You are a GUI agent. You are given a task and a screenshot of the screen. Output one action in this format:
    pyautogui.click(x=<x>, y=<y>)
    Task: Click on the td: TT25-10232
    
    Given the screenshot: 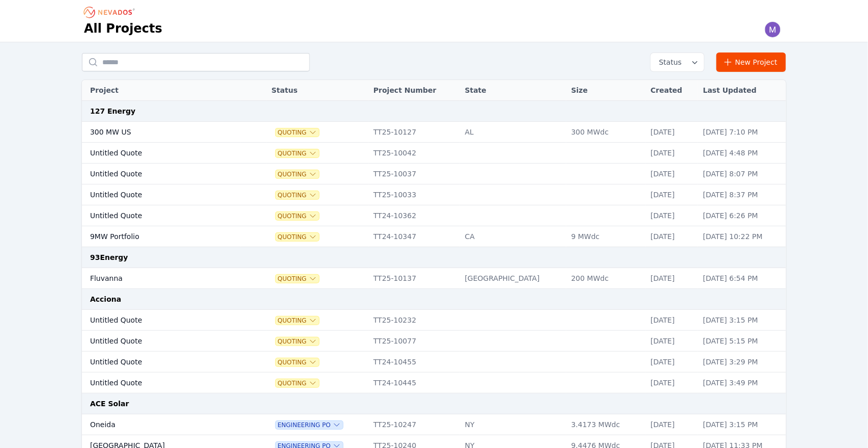 What is the action you would take?
    pyautogui.click(x=414, y=320)
    